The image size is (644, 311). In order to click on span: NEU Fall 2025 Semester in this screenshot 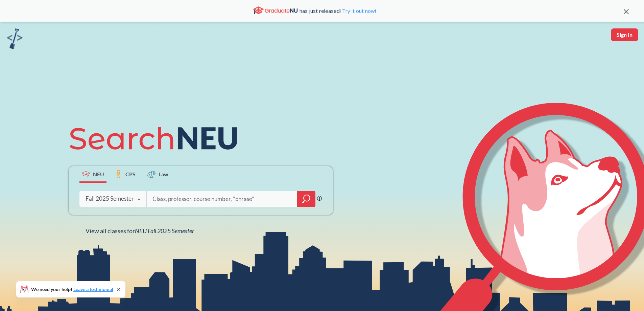, I will do `click(164, 231)`.